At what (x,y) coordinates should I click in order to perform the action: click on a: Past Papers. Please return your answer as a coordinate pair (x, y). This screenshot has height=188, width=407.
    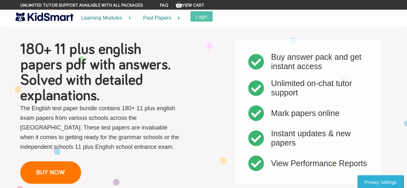
    Looking at the image, I should click on (160, 18).